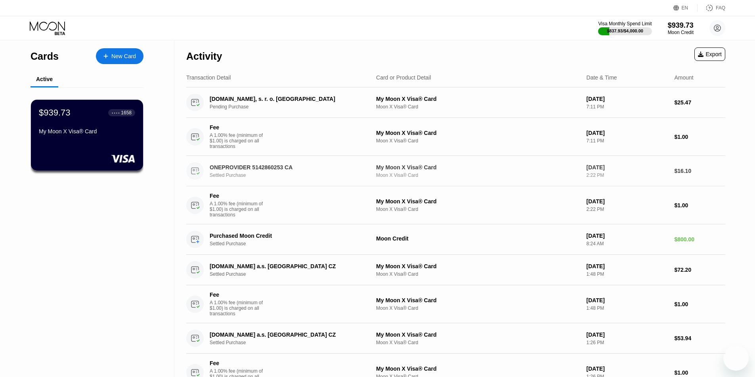 The height and width of the screenshot is (377, 755). What do you see at coordinates (292, 107) in the screenshot?
I see `div: Pending Purchase` at bounding box center [292, 107].